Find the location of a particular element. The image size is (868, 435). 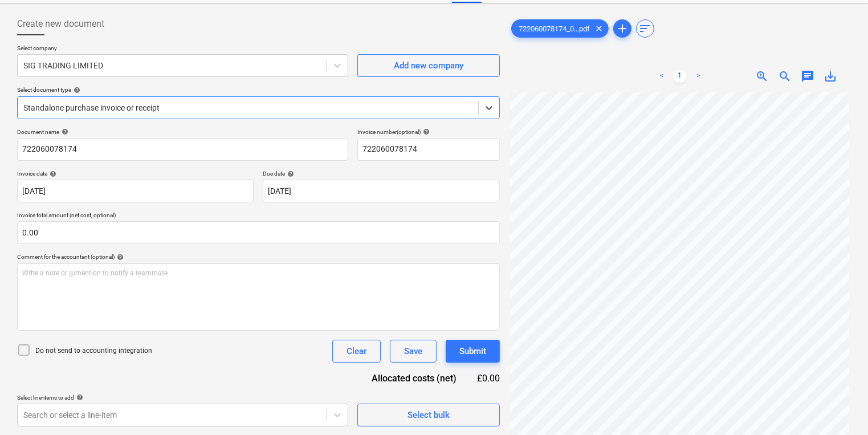

span: add is located at coordinates (622, 29).